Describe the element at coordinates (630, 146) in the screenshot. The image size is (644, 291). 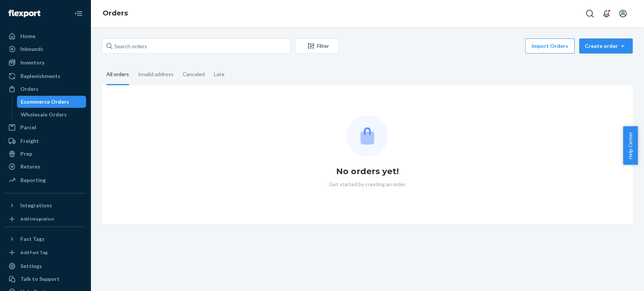
I see `button: Help Center` at that location.